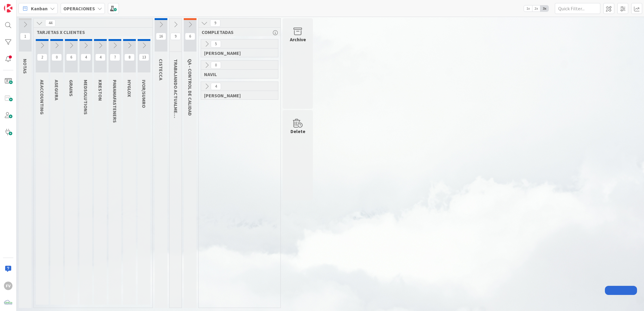  Describe the element at coordinates (144, 57) in the screenshot. I see `span: 13` at that location.